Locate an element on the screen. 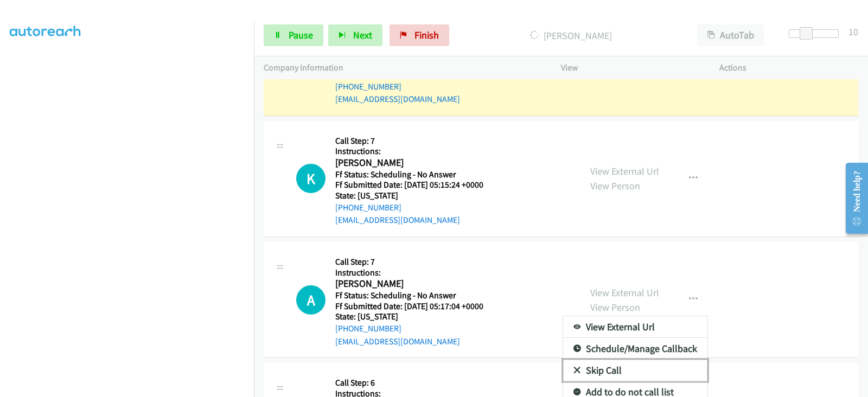 Image resolution: width=868 pixels, height=397 pixels. a: Schedule/Manage Callback is located at coordinates (635, 349).